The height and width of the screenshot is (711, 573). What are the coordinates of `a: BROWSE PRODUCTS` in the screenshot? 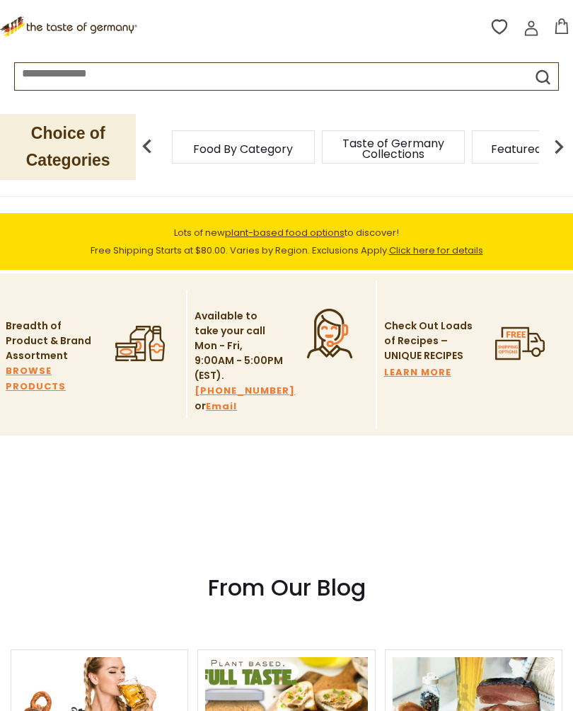 It's located at (50, 379).